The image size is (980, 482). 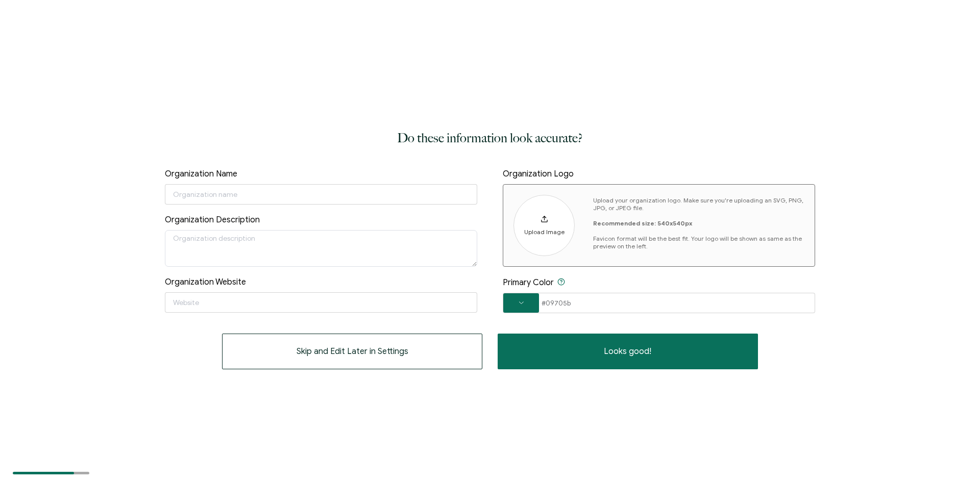 What do you see at coordinates (529, 283) in the screenshot?
I see `span: Primary Color` at bounding box center [529, 283].